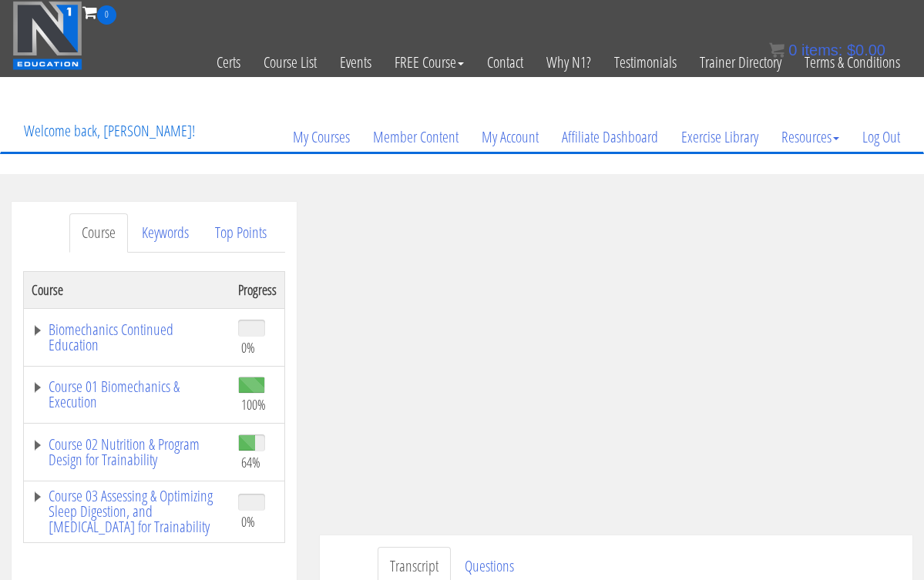 Image resolution: width=924 pixels, height=580 pixels. Describe the element at coordinates (569, 63) in the screenshot. I see `a: Why N1?` at that location.